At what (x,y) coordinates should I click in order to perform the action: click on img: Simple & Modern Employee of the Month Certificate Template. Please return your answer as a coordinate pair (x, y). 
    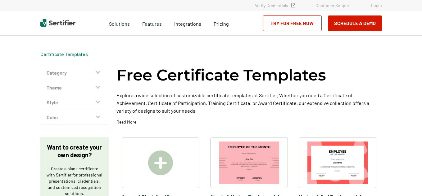
    Looking at the image, I should click on (249, 163).